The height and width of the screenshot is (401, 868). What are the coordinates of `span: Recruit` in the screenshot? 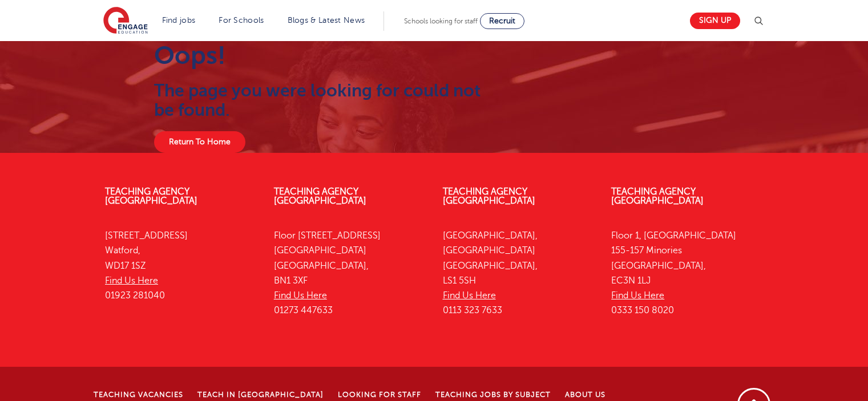 It's located at (502, 21).